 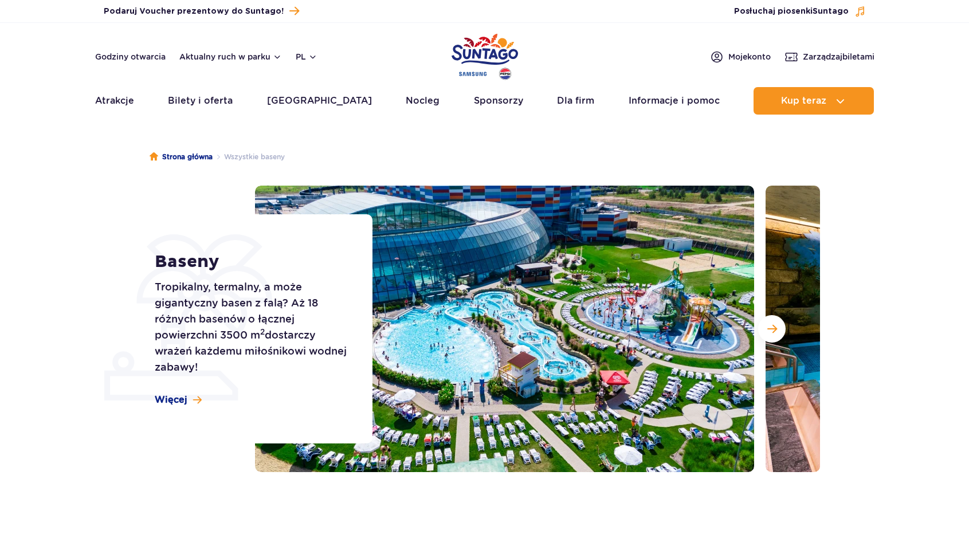 I want to click on a: Dla firm, so click(x=576, y=101).